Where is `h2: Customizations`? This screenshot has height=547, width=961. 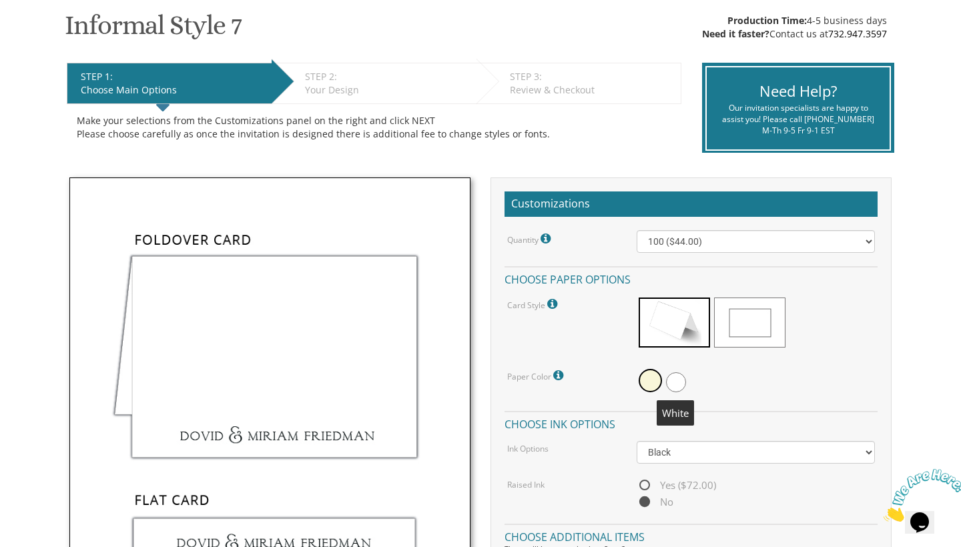
h2: Customizations is located at coordinates (691, 204).